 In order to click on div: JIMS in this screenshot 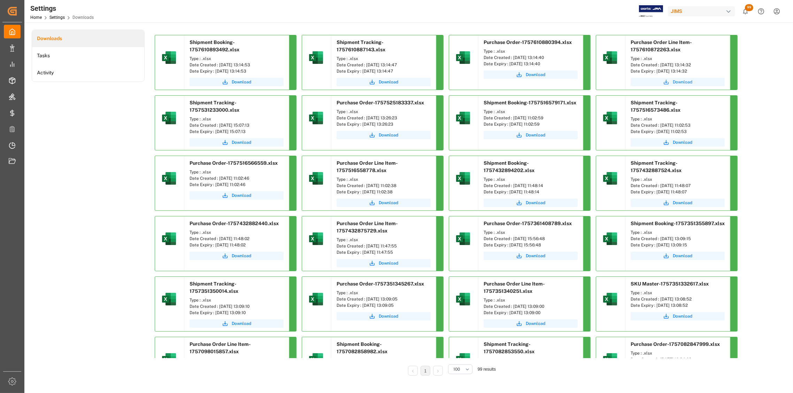, I will do `click(702, 11)`.